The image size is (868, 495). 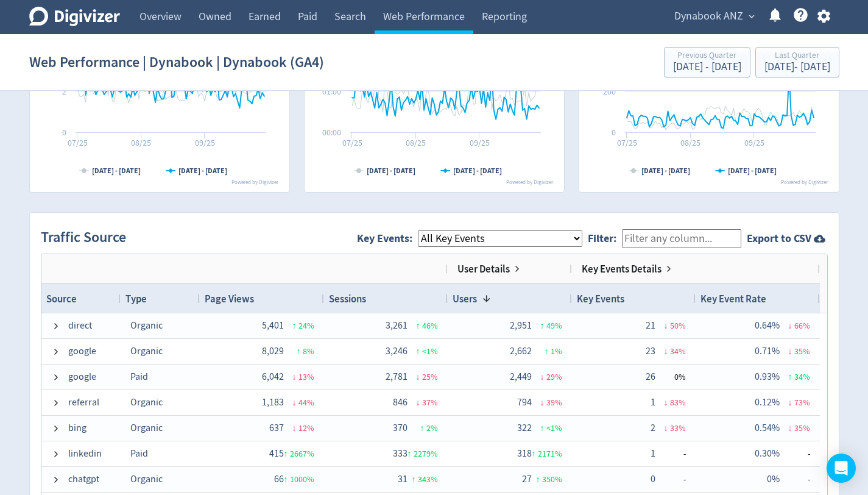 What do you see at coordinates (601, 299) in the screenshot?
I see `span: Key Events` at bounding box center [601, 299].